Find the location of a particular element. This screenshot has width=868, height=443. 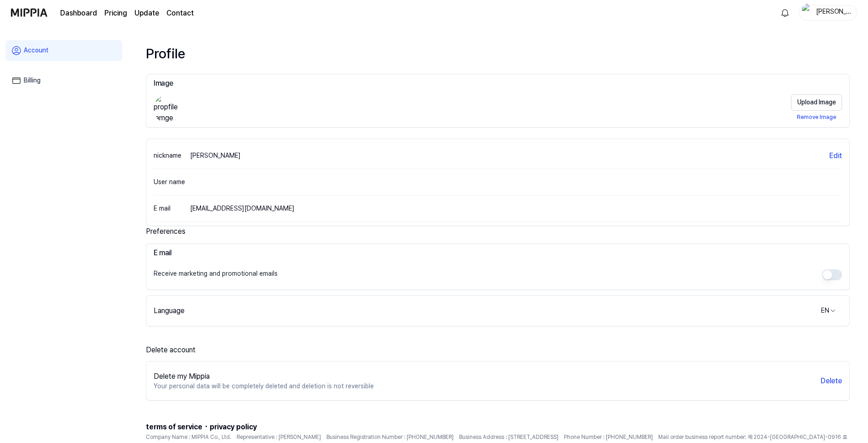

div: Language is located at coordinates (169, 311).